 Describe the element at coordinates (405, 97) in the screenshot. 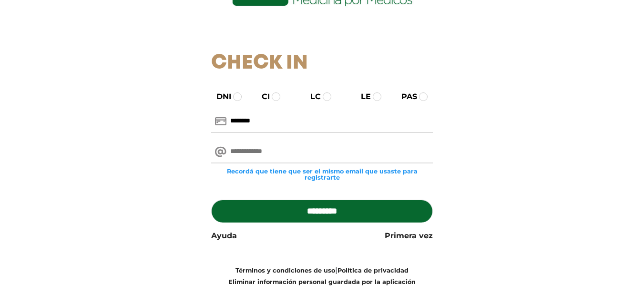

I see `label: PAS` at that location.